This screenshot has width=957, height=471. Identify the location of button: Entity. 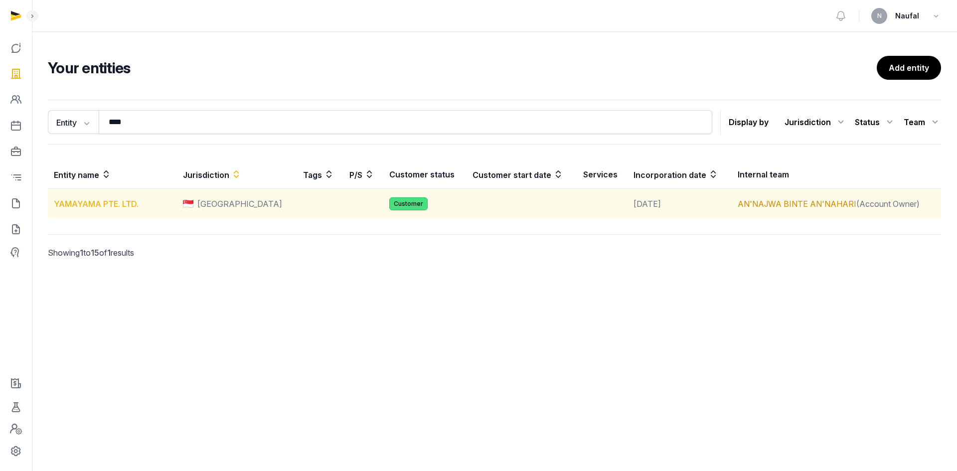
(73, 122).